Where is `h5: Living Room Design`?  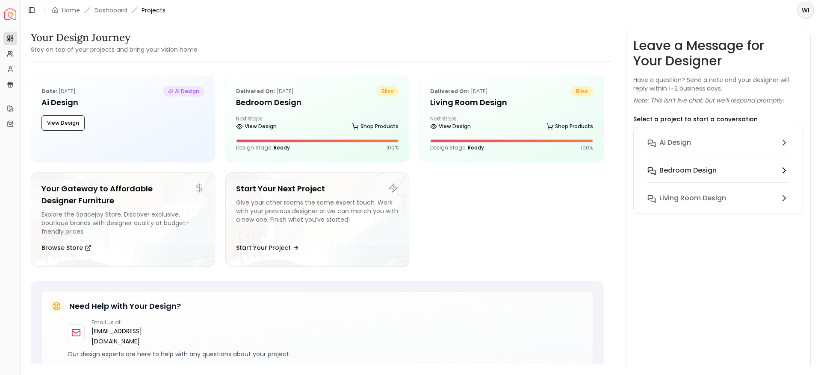 h5: Living Room Design is located at coordinates (511, 103).